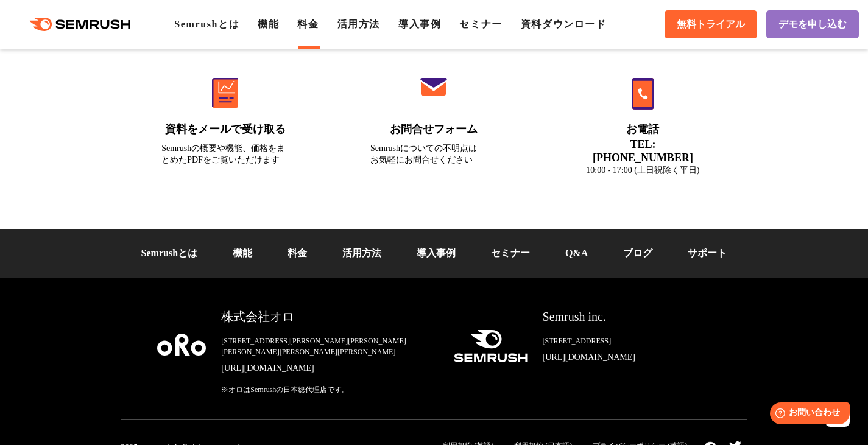  Describe the element at coordinates (813, 25) in the screenshot. I see `span: デモを申し込む` at that location.